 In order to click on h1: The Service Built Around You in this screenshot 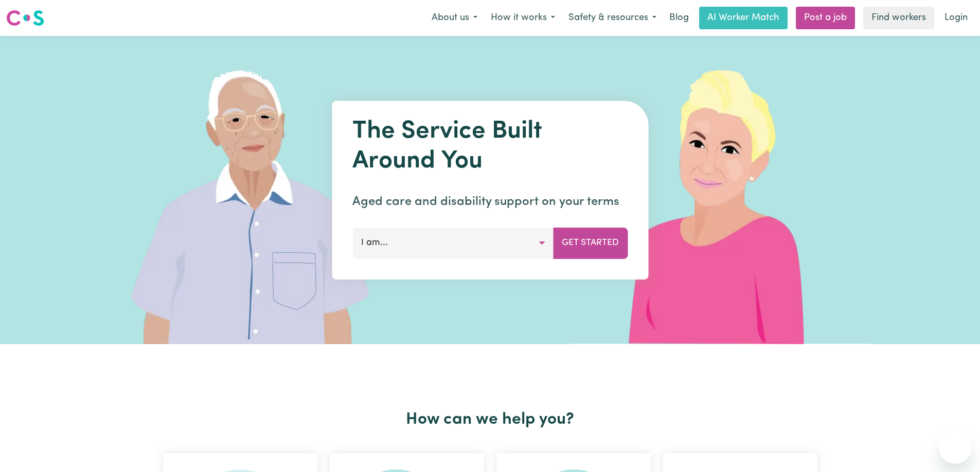, I will do `click(490, 146)`.